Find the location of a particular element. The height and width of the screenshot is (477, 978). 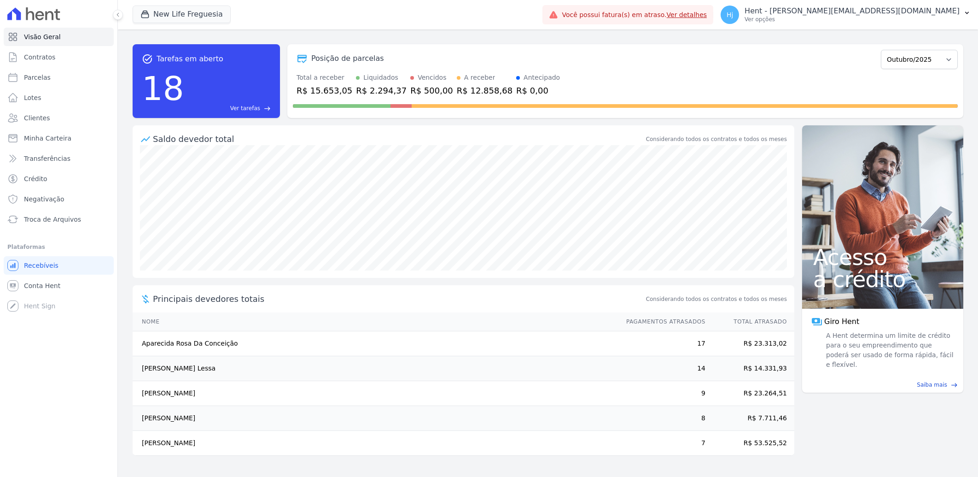

span: Giro Hent is located at coordinates (842, 321).